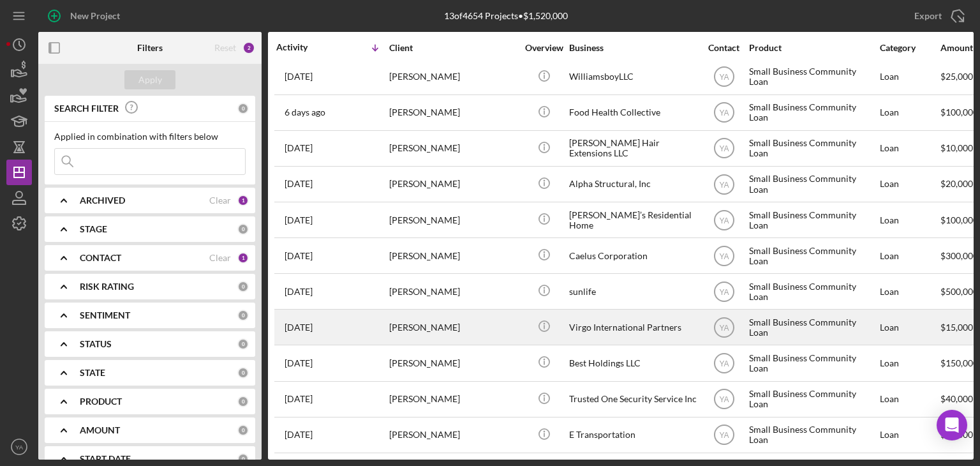 This screenshot has height=466, width=980. What do you see at coordinates (105, 315) in the screenshot?
I see `b: SENTIMENT` at bounding box center [105, 315].